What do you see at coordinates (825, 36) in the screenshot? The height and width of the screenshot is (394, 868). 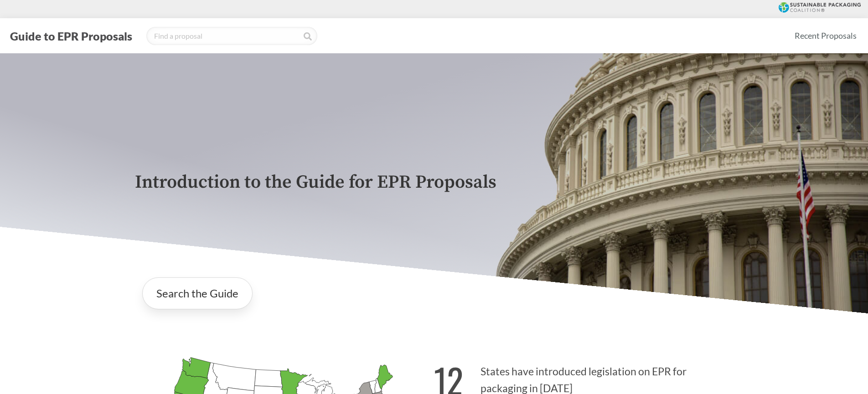 I see `a: Recent Proposals` at bounding box center [825, 36].